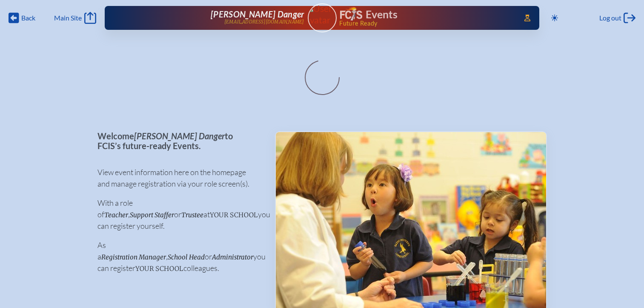 The image size is (644, 308). Describe the element at coordinates (75, 18) in the screenshot. I see `a: Main Site` at that location.